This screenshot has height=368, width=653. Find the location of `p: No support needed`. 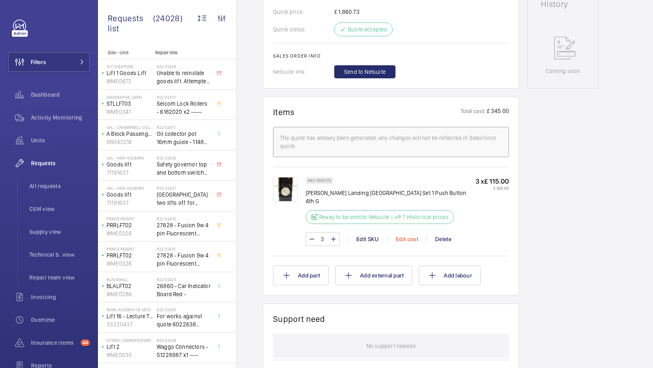

p: No support needed is located at coordinates (391, 346).